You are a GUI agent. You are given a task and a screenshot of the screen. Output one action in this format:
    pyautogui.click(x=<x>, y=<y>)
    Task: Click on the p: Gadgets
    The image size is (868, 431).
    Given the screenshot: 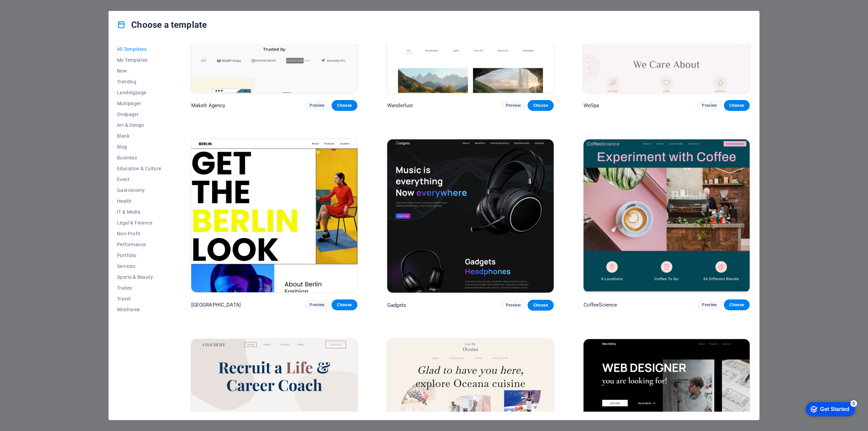 What is the action you would take?
    pyautogui.click(x=396, y=305)
    